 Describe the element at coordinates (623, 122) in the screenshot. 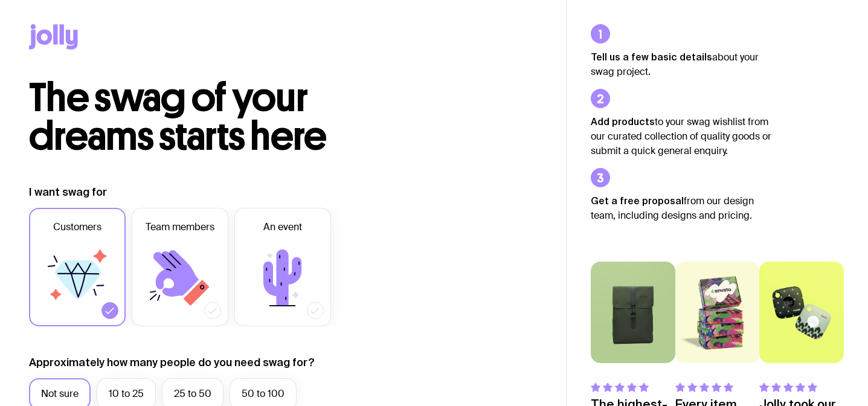

I see `strong: Add products` at that location.